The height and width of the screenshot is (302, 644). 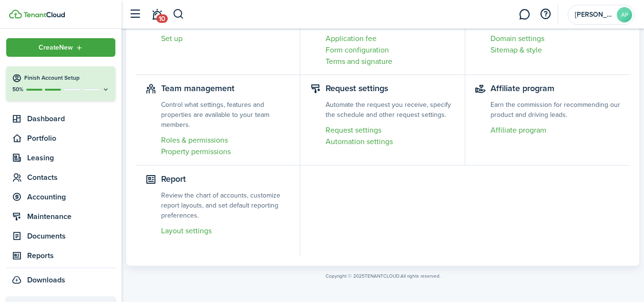 I want to click on span: Amitha Partners, so click(x=594, y=15).